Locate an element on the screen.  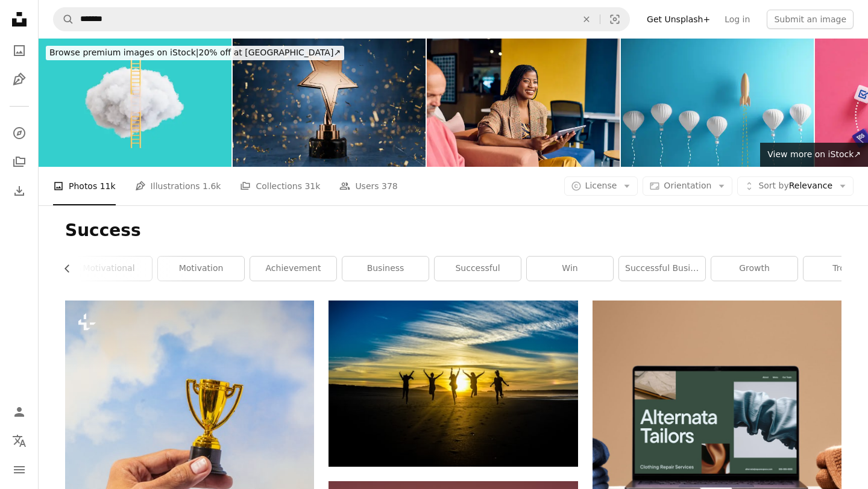
a: Log in / Sign up is located at coordinates (19, 412).